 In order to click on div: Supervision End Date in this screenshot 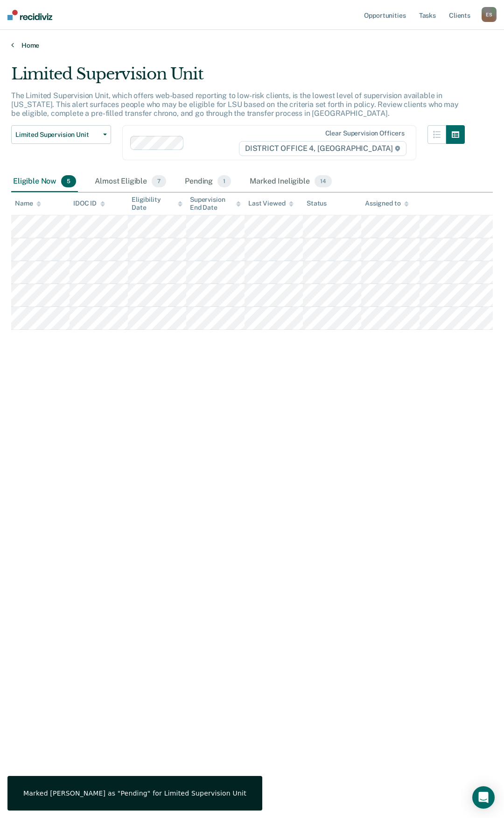, I will do `click(215, 204)`.